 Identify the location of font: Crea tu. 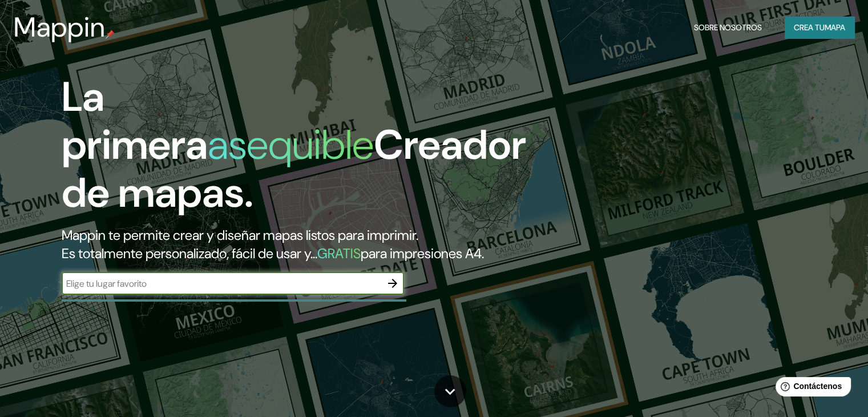
(809, 27).